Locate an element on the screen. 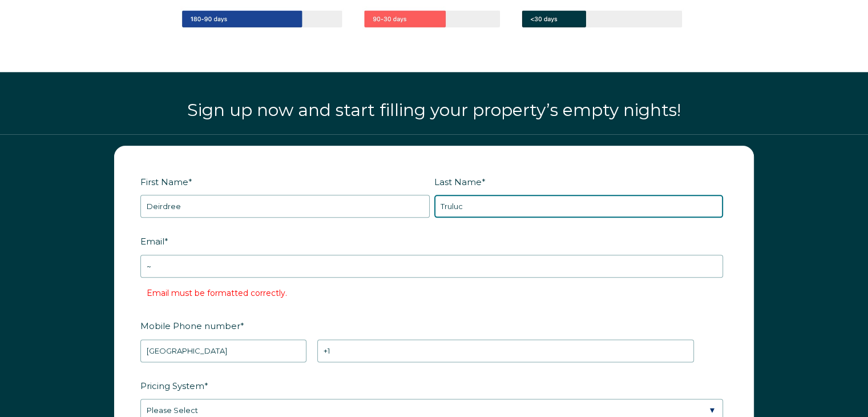  label: Email must be formatted correctly. is located at coordinates (217, 293).